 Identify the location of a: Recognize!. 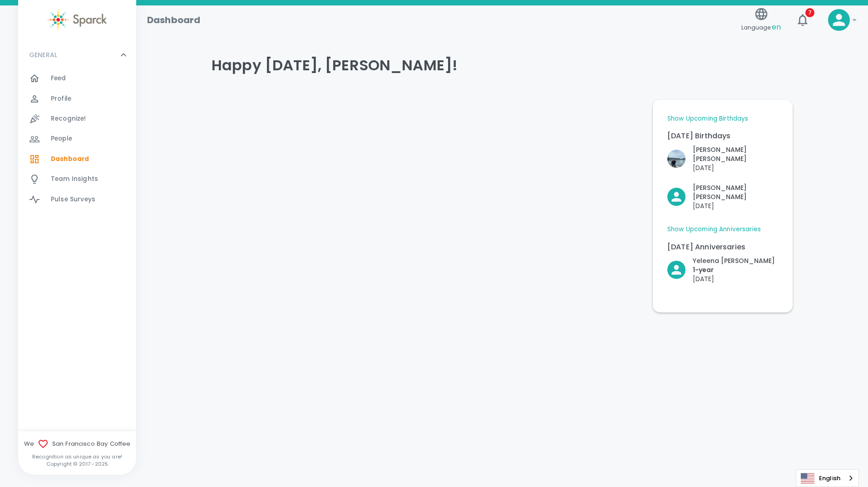
(77, 119).